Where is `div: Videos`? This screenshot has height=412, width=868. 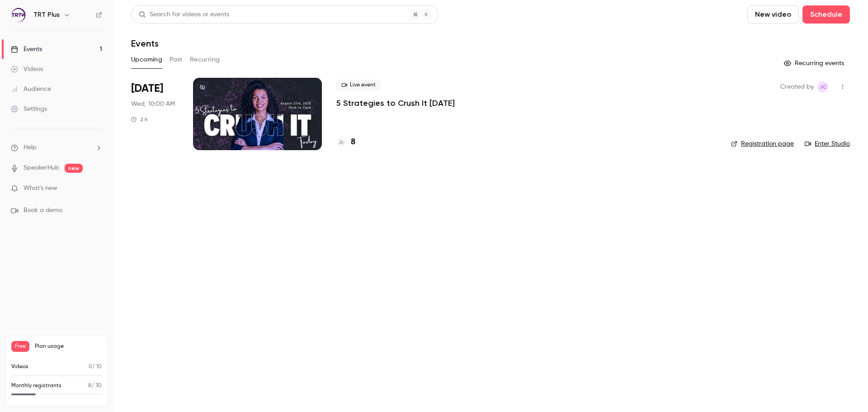
div: Videos is located at coordinates (27, 69).